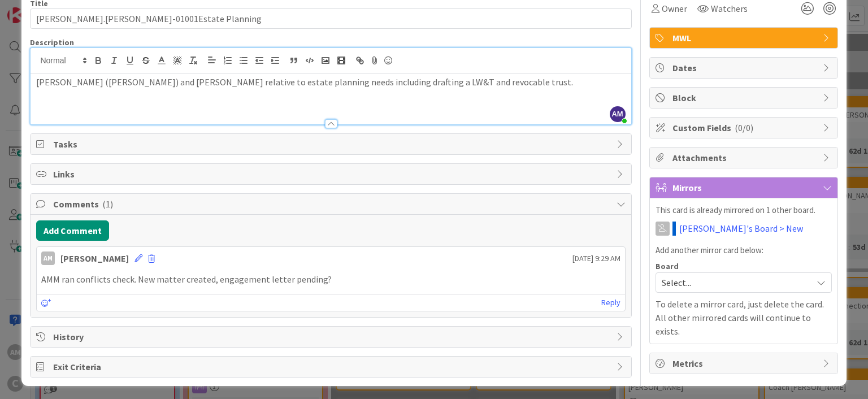  What do you see at coordinates (610, 303) in the screenshot?
I see `a: Reply` at bounding box center [610, 303].